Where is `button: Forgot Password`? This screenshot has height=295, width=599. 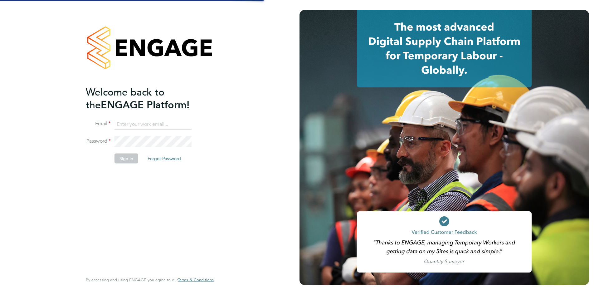
button: Forgot Password is located at coordinates (164, 159).